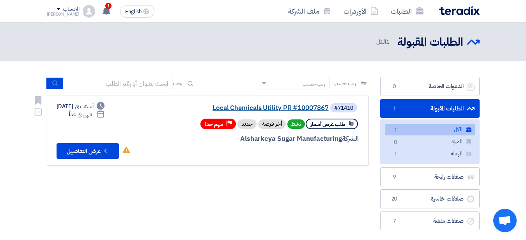 The image size is (526, 240). I want to click on div: غداً, so click(87, 114).